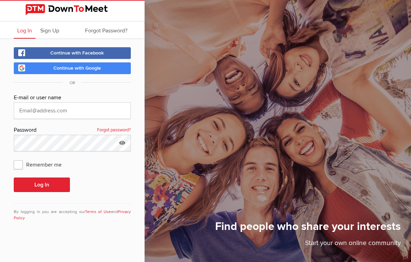 The image size is (411, 262). What do you see at coordinates (106, 31) in the screenshot?
I see `span: Forgot Password?` at bounding box center [106, 31].